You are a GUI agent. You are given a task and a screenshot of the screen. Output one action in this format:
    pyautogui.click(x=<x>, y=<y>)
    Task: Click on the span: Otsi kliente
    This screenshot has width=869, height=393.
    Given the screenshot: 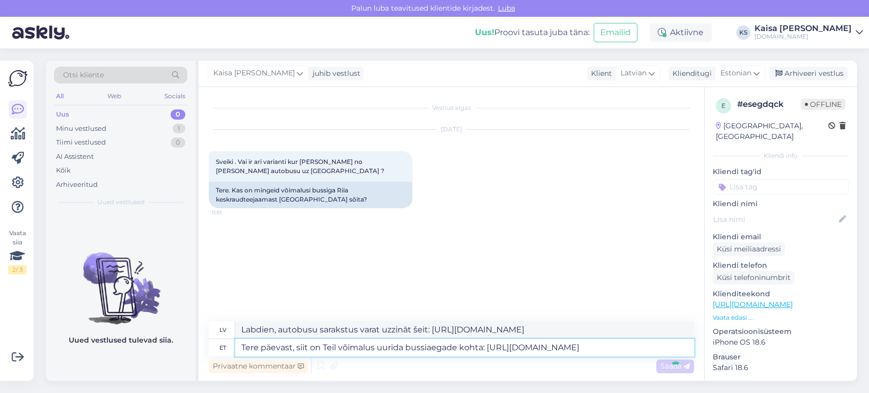 What is the action you would take?
    pyautogui.click(x=84, y=75)
    